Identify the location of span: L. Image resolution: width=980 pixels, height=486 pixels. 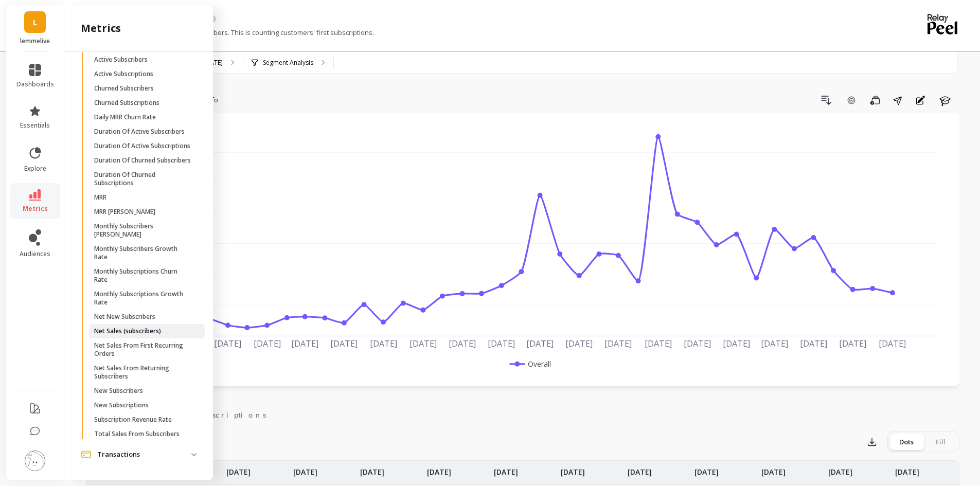
(35, 22).